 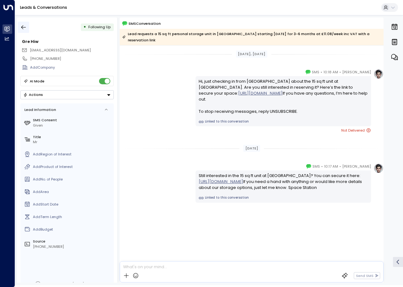 What do you see at coordinates (67, 95) in the screenshot?
I see `div: Button group with a nested menu` at bounding box center [67, 95].